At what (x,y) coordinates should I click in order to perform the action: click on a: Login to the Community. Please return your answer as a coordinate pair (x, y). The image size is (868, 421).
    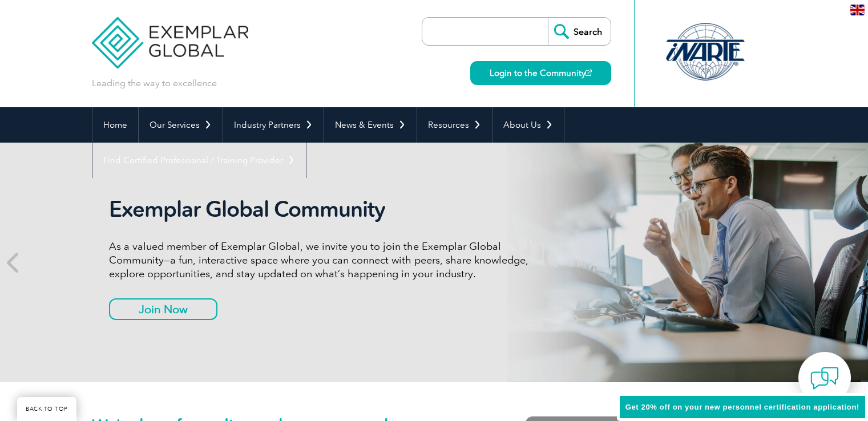
    Looking at the image, I should click on (541, 73).